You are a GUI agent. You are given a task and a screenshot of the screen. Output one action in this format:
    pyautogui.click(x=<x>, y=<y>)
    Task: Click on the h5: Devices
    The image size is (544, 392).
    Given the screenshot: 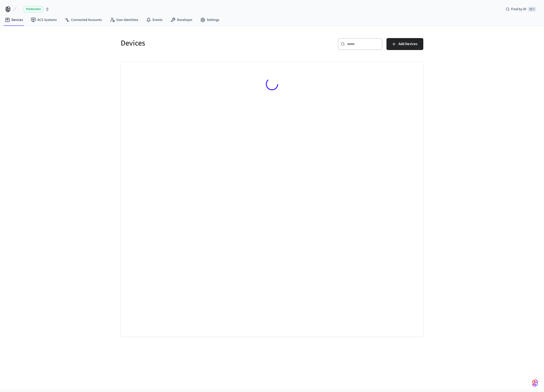 What is the action you would take?
    pyautogui.click(x=195, y=43)
    